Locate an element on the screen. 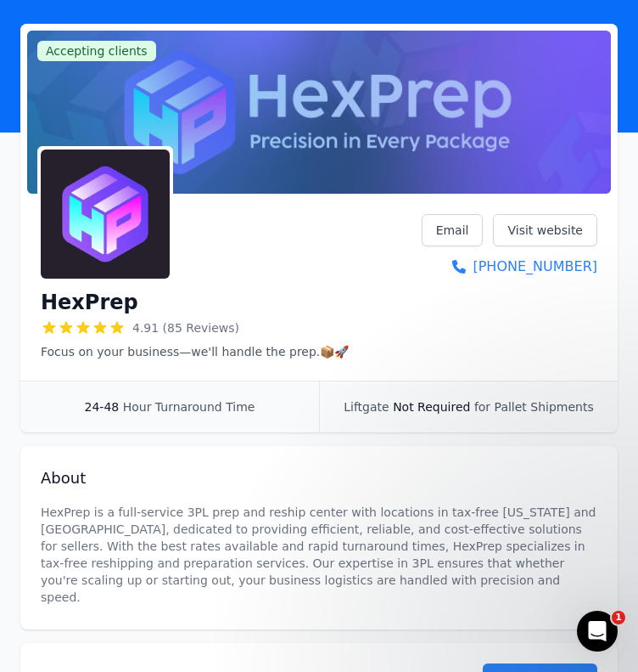 This screenshot has height=672, width=638. span: Home is located at coordinates (56, 561).